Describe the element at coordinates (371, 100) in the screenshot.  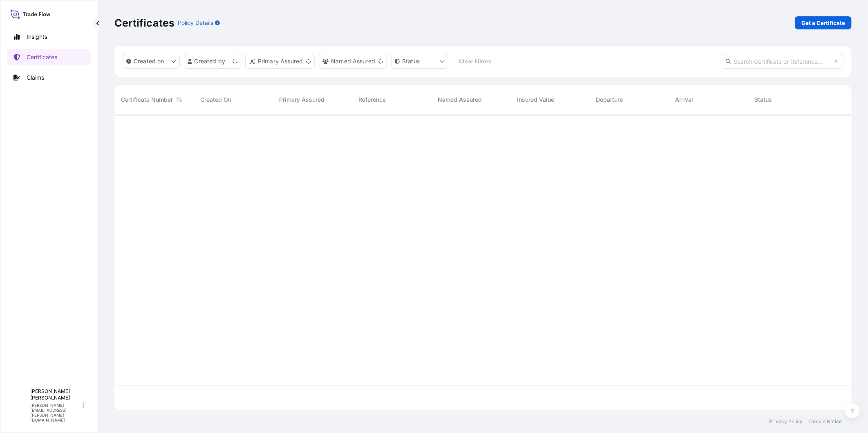
I see `span: Reference` at that location.